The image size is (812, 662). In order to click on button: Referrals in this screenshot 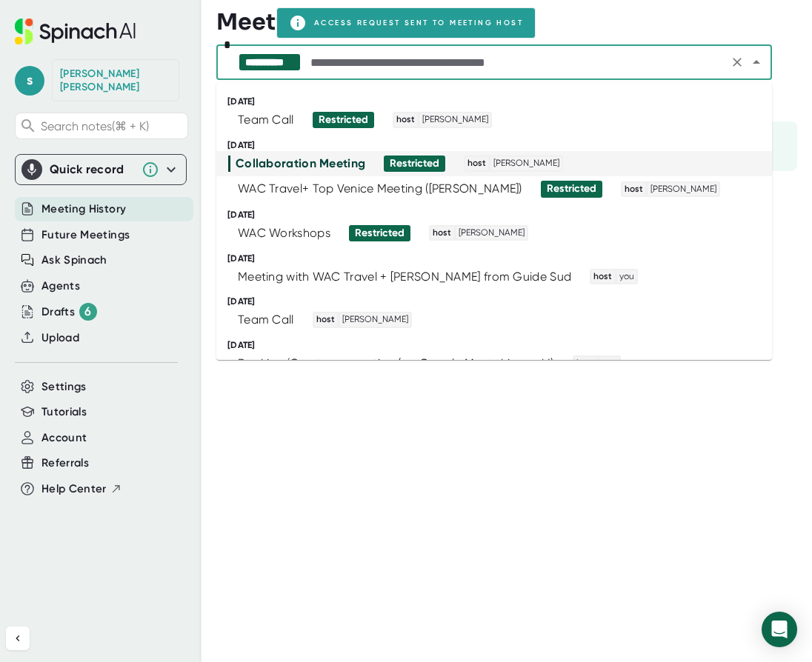, I will do `click(65, 463)`.